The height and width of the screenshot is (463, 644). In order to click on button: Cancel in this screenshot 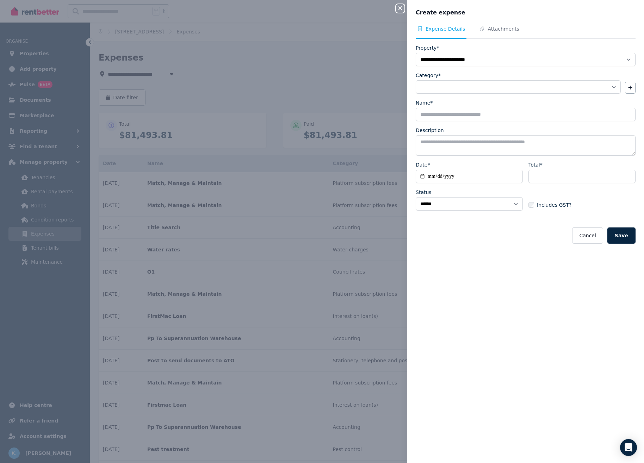, I will do `click(587, 236)`.